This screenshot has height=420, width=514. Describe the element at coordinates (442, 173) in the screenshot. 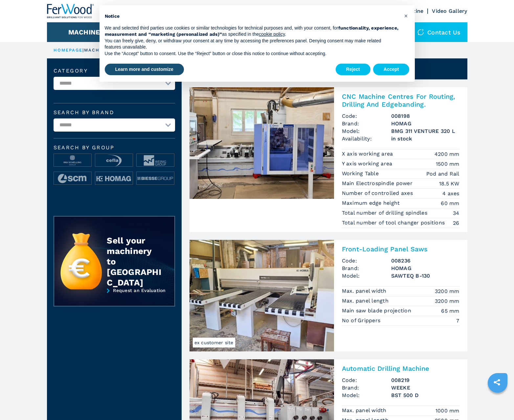

I see `em: Pod and Rail` at that location.